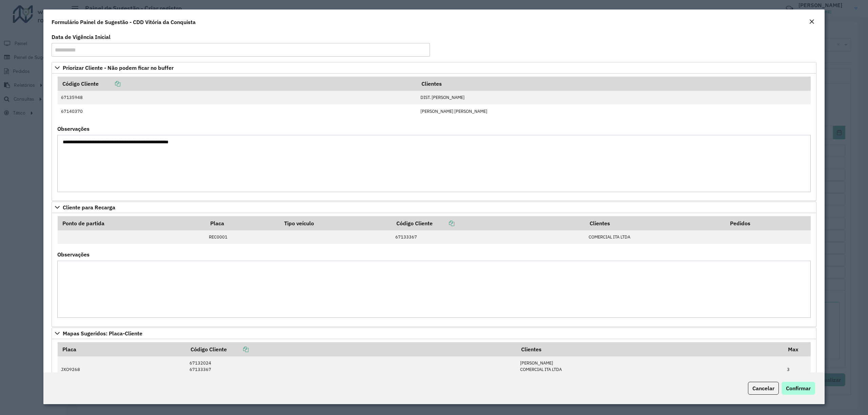 Image resolution: width=868 pixels, height=415 pixels. What do you see at coordinates (351, 370) in the screenshot?
I see `td: 67132024 67133367 67135102` at bounding box center [351, 370].